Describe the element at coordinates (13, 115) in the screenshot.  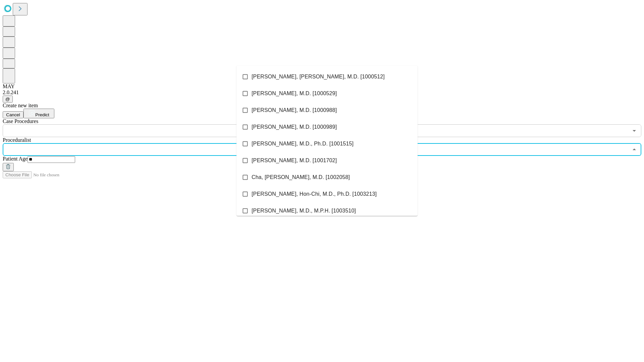
I see `button: Cancel` at that location.